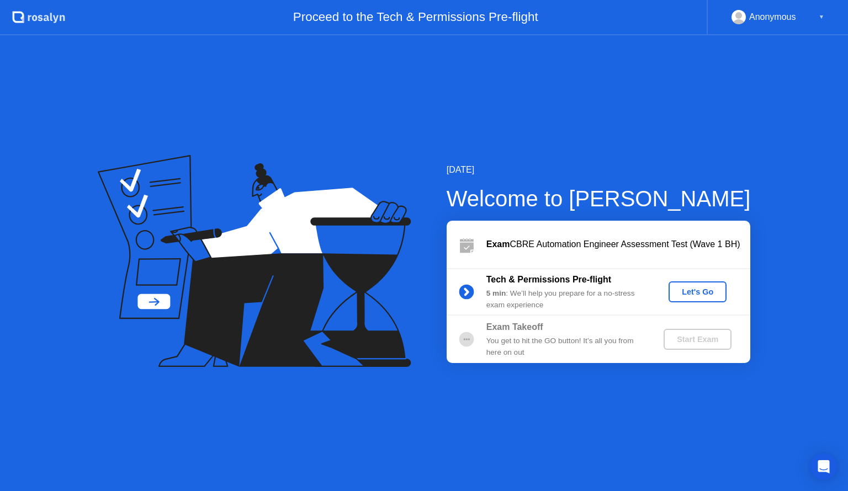 The image size is (848, 491). I want to click on div: Start Exam, so click(697, 340).